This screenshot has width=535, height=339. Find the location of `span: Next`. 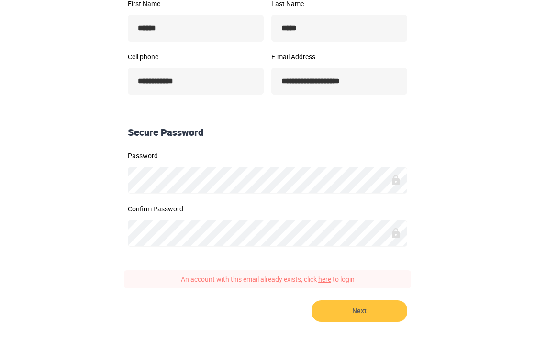

span: Next is located at coordinates (359, 311).